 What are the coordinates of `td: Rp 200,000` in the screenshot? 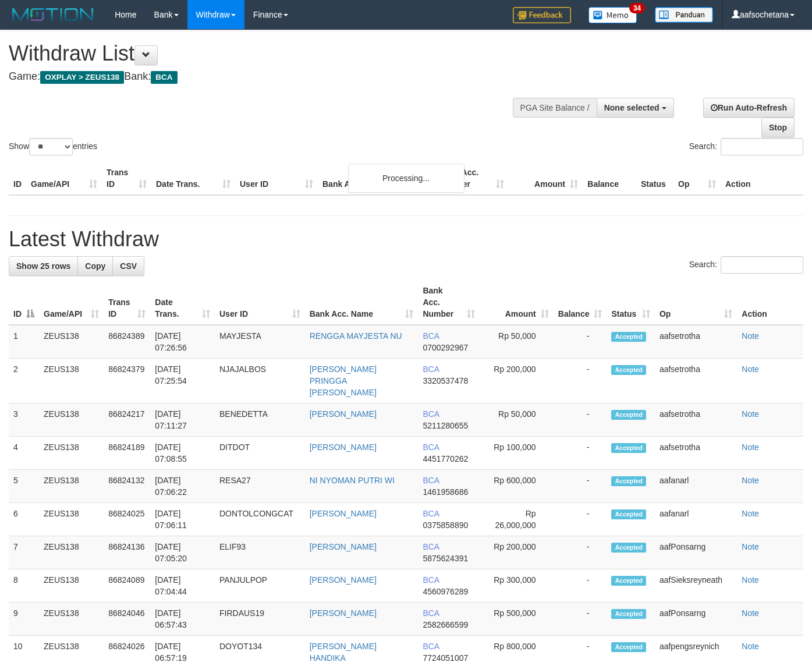 It's located at (517, 381).